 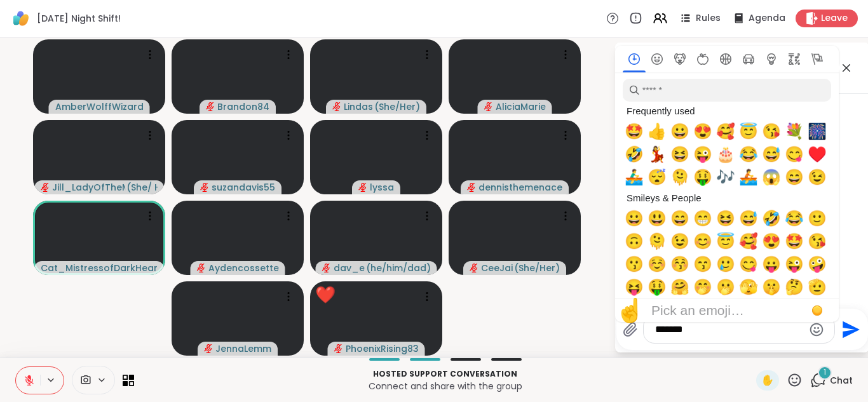 I want to click on button: Emoji picker, so click(x=816, y=329).